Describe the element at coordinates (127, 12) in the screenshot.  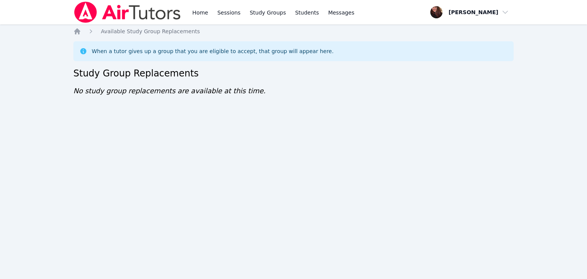
I see `img: Air Tutors` at that location.